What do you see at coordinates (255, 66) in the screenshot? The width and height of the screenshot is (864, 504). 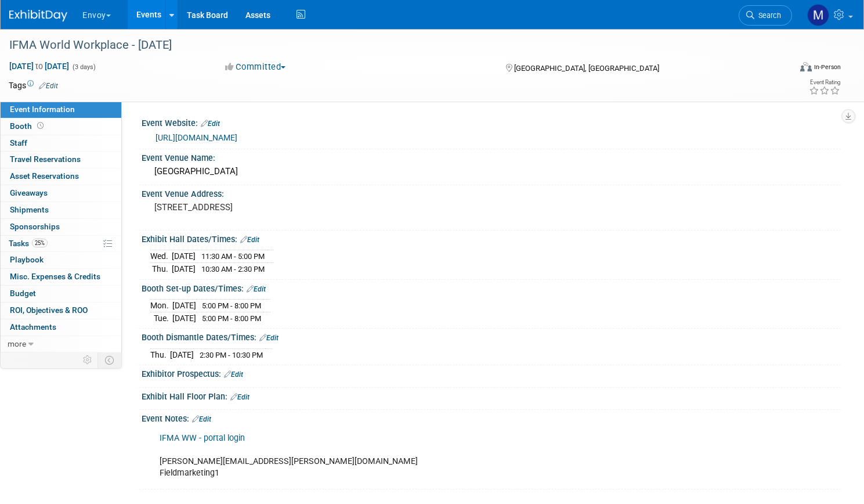 I see `button: Committed` at bounding box center [255, 66].